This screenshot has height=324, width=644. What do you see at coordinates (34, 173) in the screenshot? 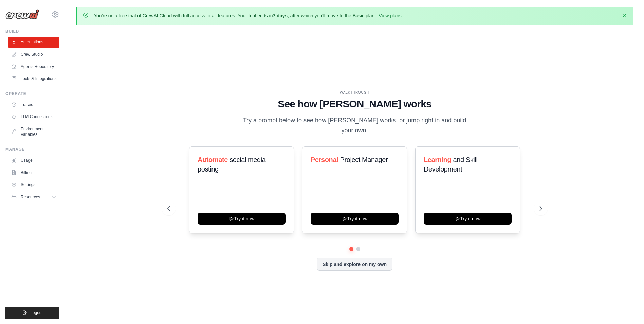
I see `a: Billing` at bounding box center [34, 173].